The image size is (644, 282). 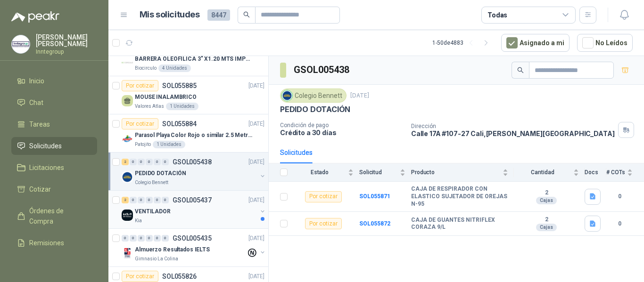 What do you see at coordinates (40, 190) in the screenshot?
I see `span: Cotizar` at bounding box center [40, 190].